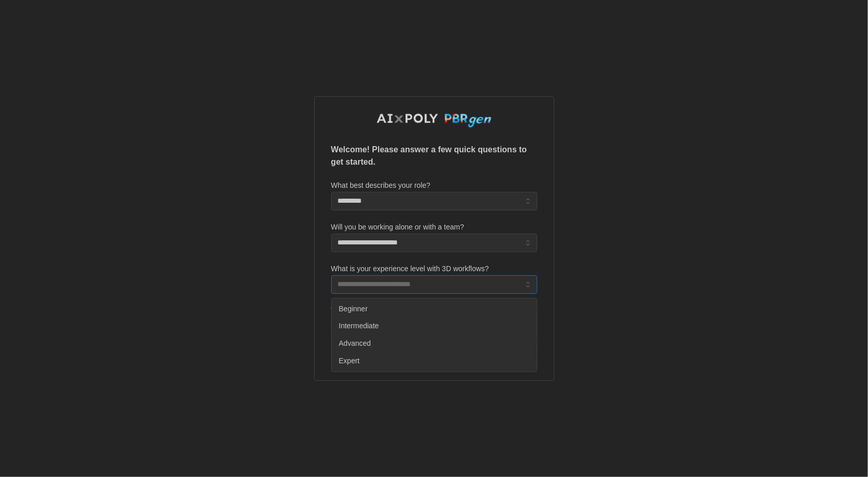 This screenshot has width=868, height=477. I want to click on span: Beginner, so click(354, 309).